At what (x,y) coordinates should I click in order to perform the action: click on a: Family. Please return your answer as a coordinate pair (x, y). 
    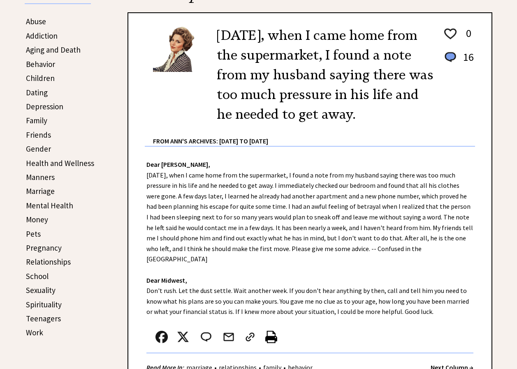
    Looking at the image, I should click on (37, 120).